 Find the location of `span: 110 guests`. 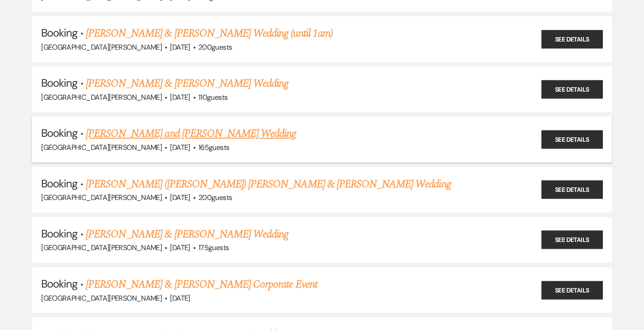

span: 110 guests is located at coordinates (213, 97).